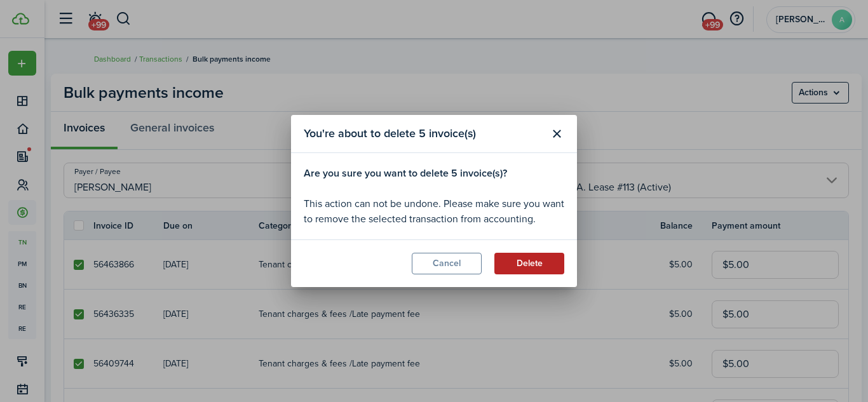 The height and width of the screenshot is (402, 868). What do you see at coordinates (446, 263) in the screenshot?
I see `button: Cancel` at bounding box center [446, 263].